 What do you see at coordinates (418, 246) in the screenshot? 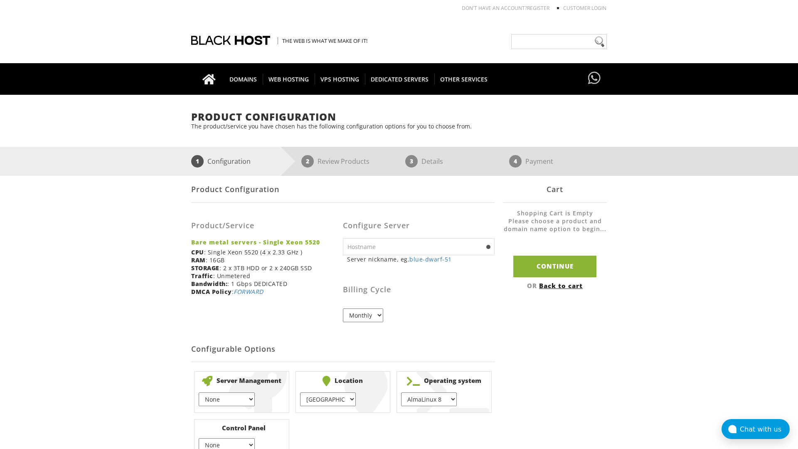
I see `input: Hostname` at bounding box center [418, 246].